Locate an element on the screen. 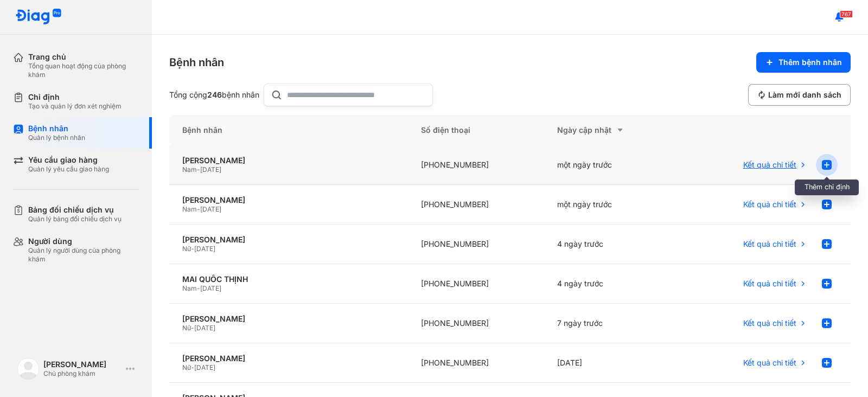 The image size is (868, 397). div: Trang chủ is located at coordinates (83, 57).